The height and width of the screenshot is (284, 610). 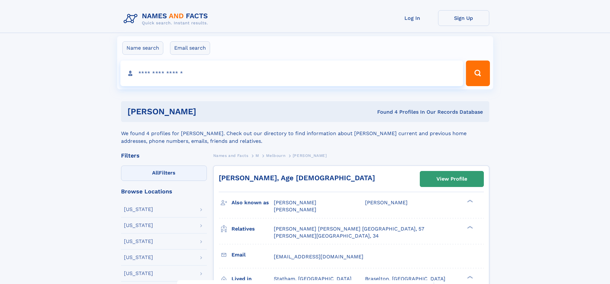 I want to click on div: View Profile, so click(x=452, y=179).